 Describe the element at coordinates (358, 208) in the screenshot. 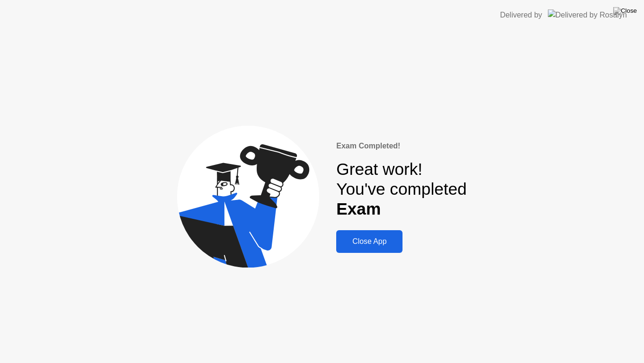

I see `b: Exam` at that location.